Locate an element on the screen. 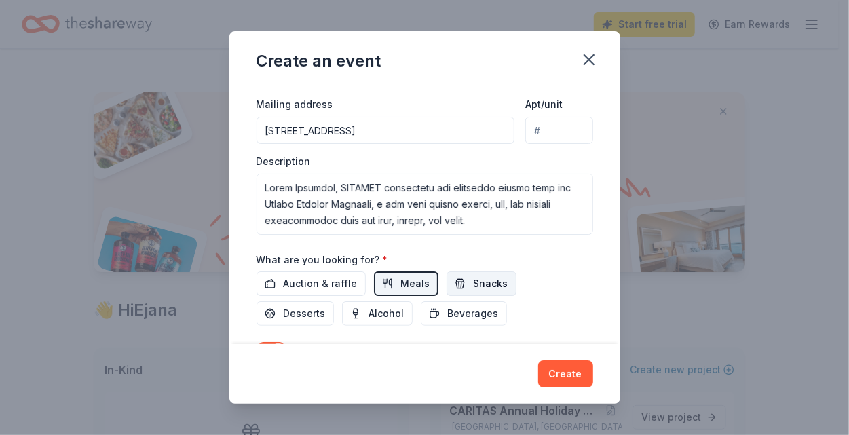  input: Enter a US address is located at coordinates (385, 130).